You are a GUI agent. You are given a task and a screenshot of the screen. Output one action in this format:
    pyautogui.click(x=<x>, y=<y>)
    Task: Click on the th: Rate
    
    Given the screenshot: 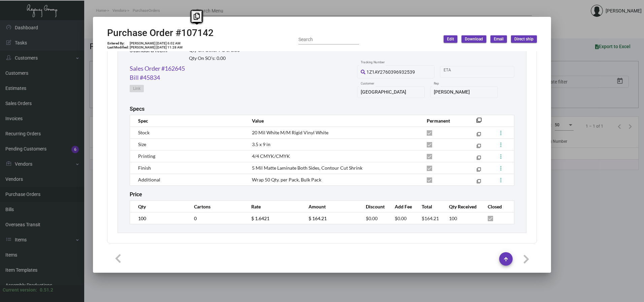 What is the action you would take?
    pyautogui.click(x=273, y=206)
    